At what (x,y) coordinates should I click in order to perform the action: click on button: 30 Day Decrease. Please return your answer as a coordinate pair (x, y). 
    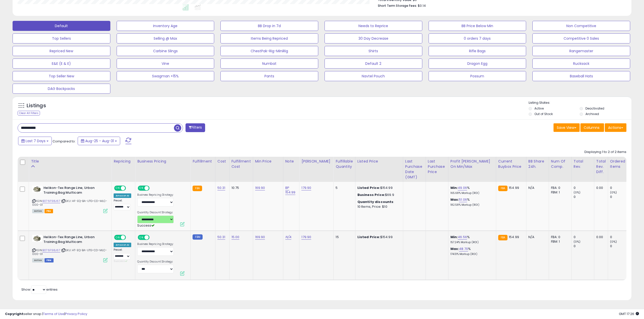
    Looking at the image, I should click on (373, 38).